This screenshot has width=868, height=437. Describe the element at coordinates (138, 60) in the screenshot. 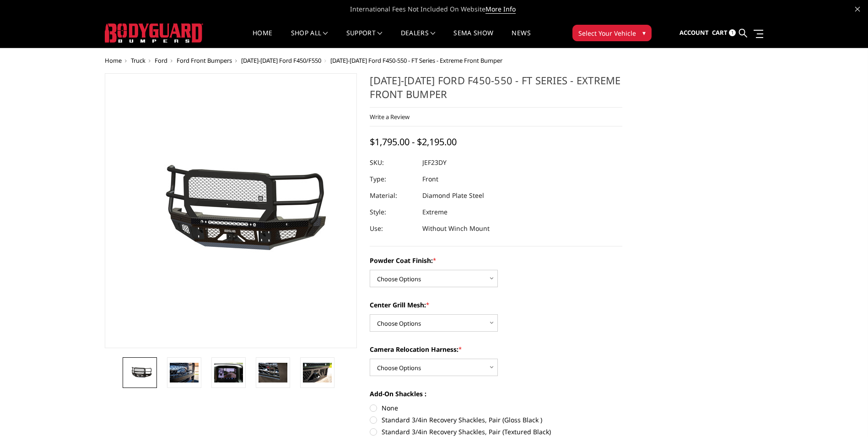

I see `a: Truck` at that location.